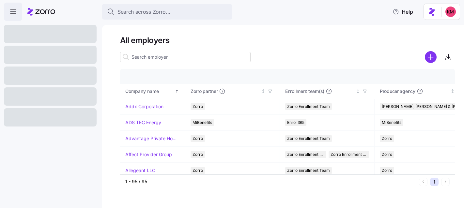  What do you see at coordinates (402, 12) in the screenshot?
I see `span: Help` at bounding box center [402, 12].